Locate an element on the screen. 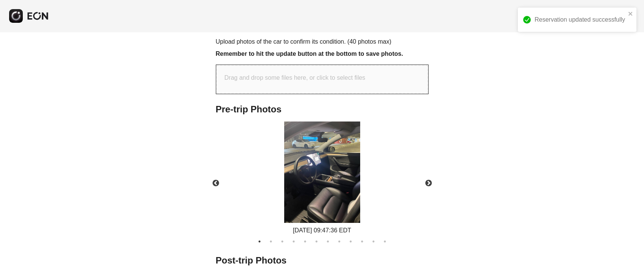 This screenshot has width=644, height=273. button: close is located at coordinates (630, 14).